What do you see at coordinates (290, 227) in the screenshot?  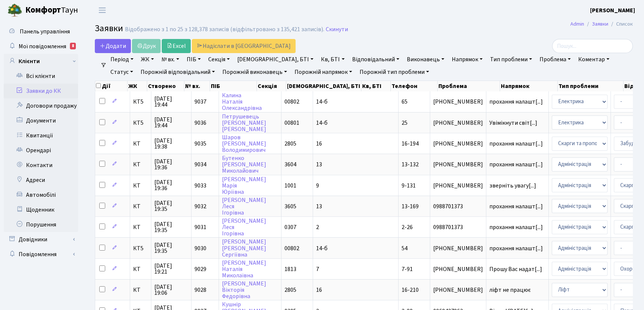 I see `span: 0307` at bounding box center [290, 227].